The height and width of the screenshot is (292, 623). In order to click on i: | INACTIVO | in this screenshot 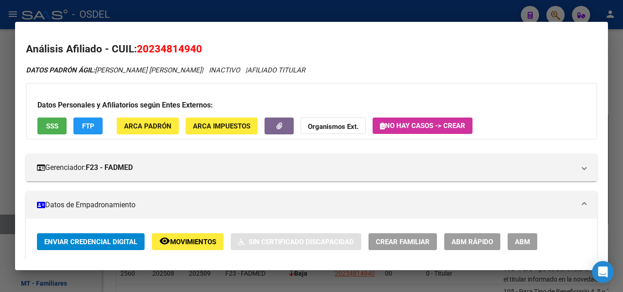, I will do `click(166, 70)`.